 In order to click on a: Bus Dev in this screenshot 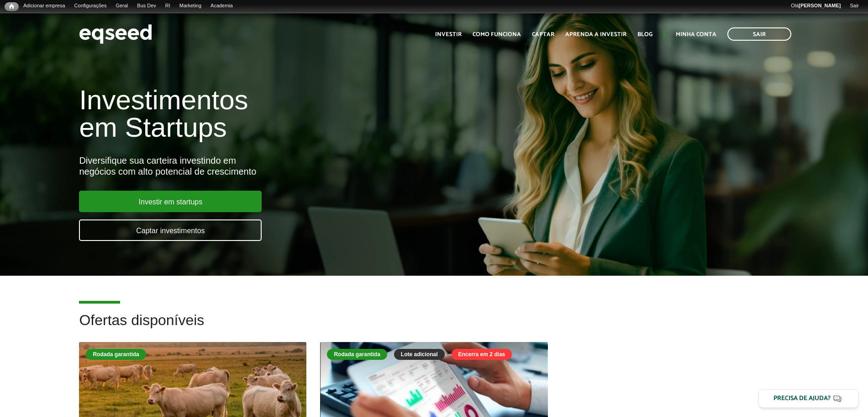, I will do `click(147, 6)`.